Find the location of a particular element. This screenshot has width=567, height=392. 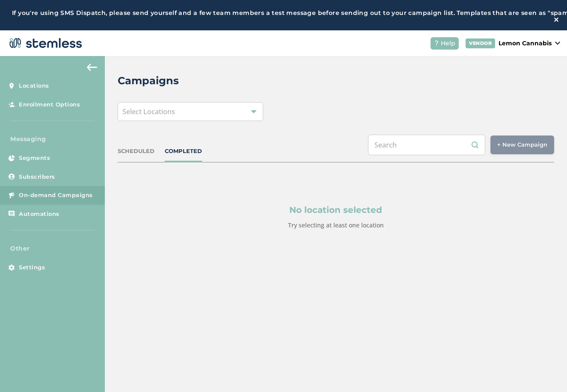

input: Search is located at coordinates (427, 145).